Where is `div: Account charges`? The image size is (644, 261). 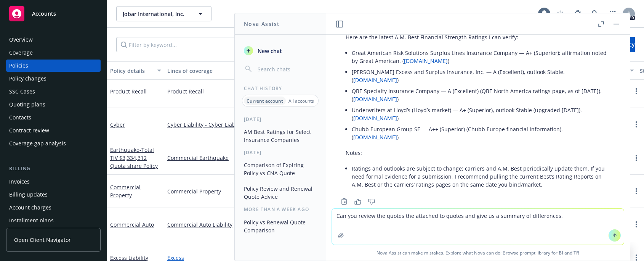 div: Account charges is located at coordinates (30, 207).